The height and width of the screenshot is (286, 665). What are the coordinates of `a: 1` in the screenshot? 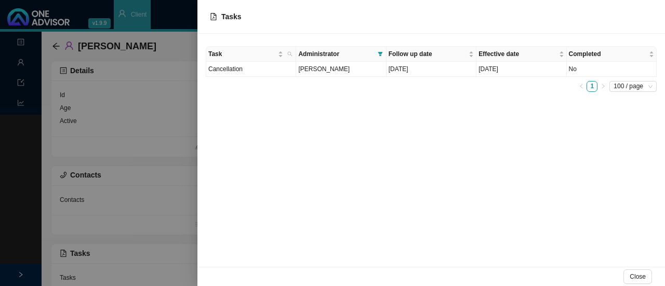 It's located at (591, 86).